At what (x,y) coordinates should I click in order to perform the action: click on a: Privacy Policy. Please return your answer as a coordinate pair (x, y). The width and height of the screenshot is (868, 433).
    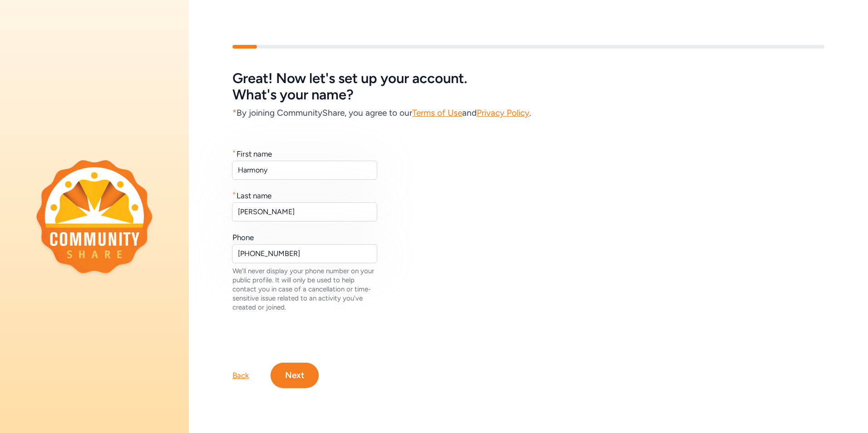
    Looking at the image, I should click on (503, 113).